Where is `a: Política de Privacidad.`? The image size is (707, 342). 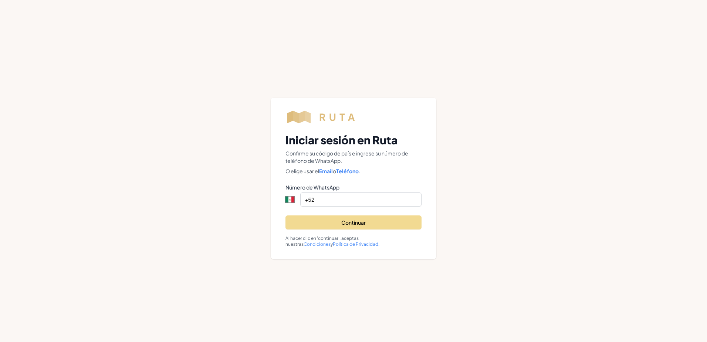
a: Política de Privacidad. is located at coordinates (356, 244).